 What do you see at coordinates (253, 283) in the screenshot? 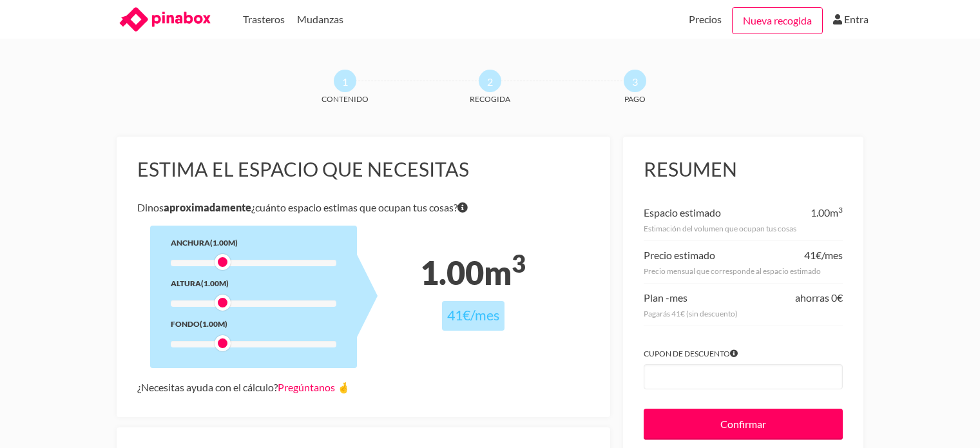
I see `div: Altura` at bounding box center [253, 283].